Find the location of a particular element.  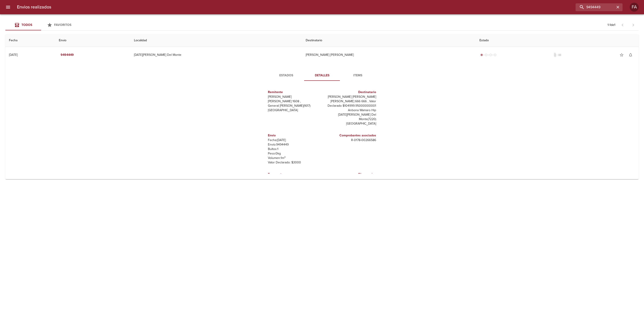

div: Generado is located at coordinates (488, 55).